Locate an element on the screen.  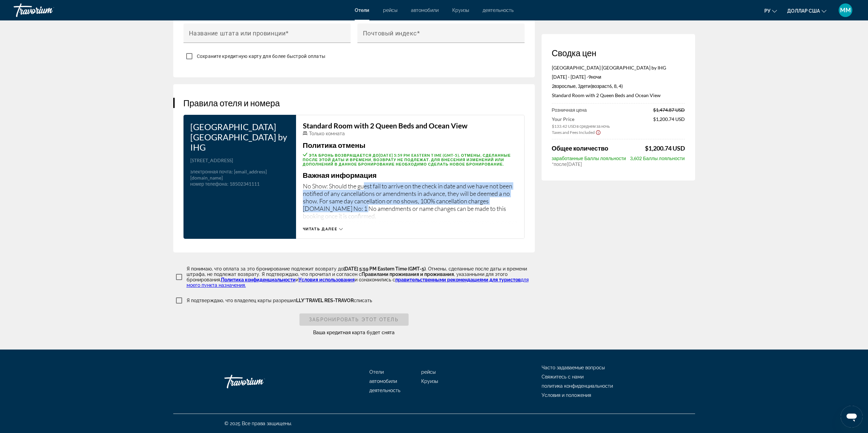
a: Травориум is located at coordinates (48, 10).